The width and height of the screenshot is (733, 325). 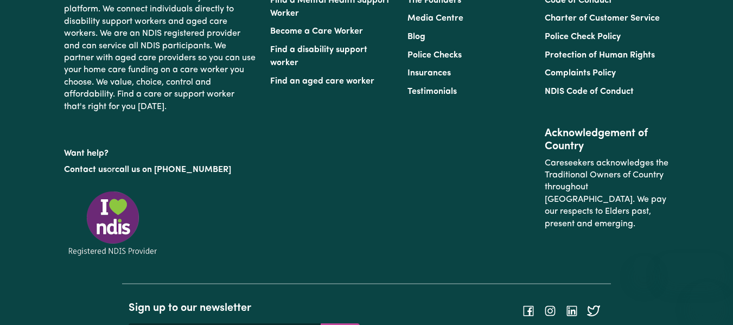 What do you see at coordinates (161, 170) in the screenshot?
I see `p: or` at bounding box center [161, 170].